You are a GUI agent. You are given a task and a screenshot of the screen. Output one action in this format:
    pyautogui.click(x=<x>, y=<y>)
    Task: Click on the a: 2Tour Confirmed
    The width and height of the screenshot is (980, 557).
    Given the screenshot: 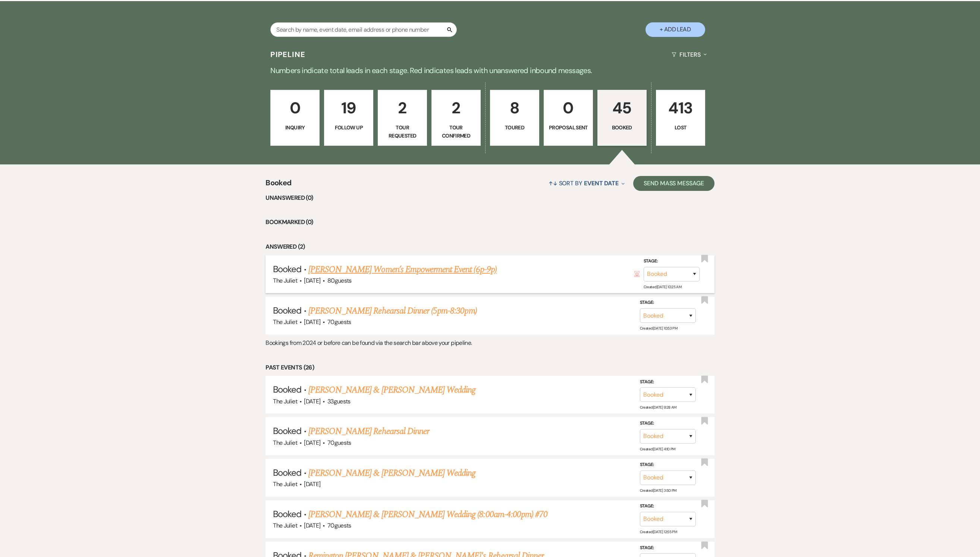 What is the action you would take?
    pyautogui.click(x=456, y=118)
    